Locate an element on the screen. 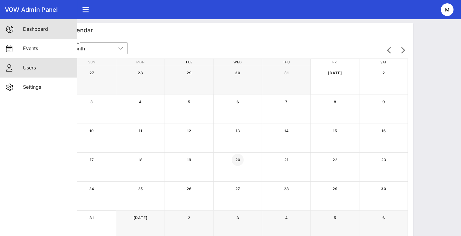 This screenshot has width=461, height=236. span: 18 is located at coordinates (141, 160).